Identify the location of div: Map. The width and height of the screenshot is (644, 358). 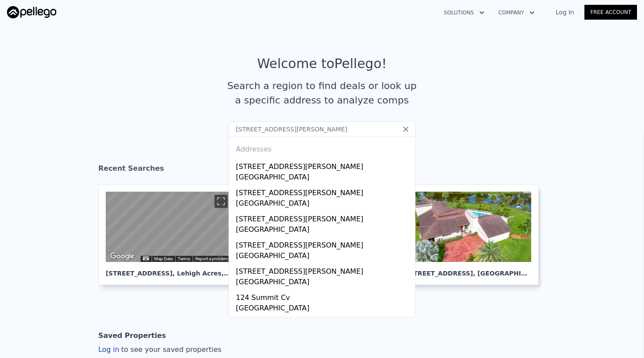
(168, 227).